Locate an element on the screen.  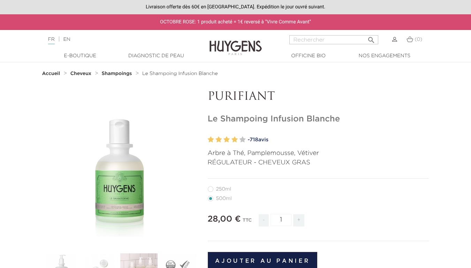
span: Le Shampoing Infusion Blanche is located at coordinates (180, 74).